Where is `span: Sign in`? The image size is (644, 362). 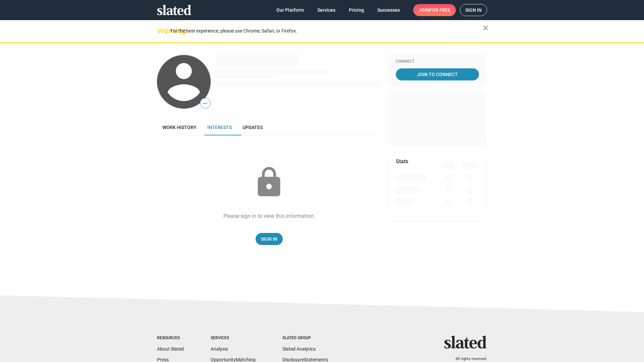 span: Sign in is located at coordinates (473, 10).